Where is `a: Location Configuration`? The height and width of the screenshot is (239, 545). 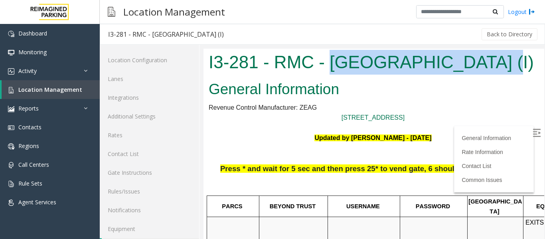
a: Location Configuration is located at coordinates (149, 60).